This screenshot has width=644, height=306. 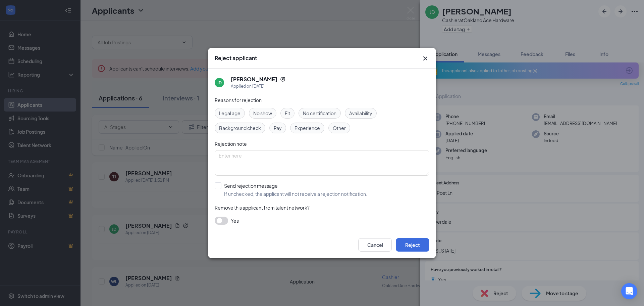 I want to click on svg: Reapply, so click(x=283, y=80).